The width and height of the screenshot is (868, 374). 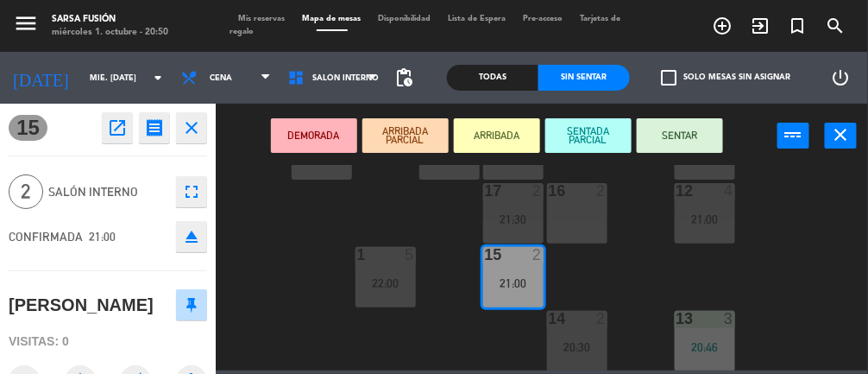 I want to click on div: 5, so click(x=410, y=255).